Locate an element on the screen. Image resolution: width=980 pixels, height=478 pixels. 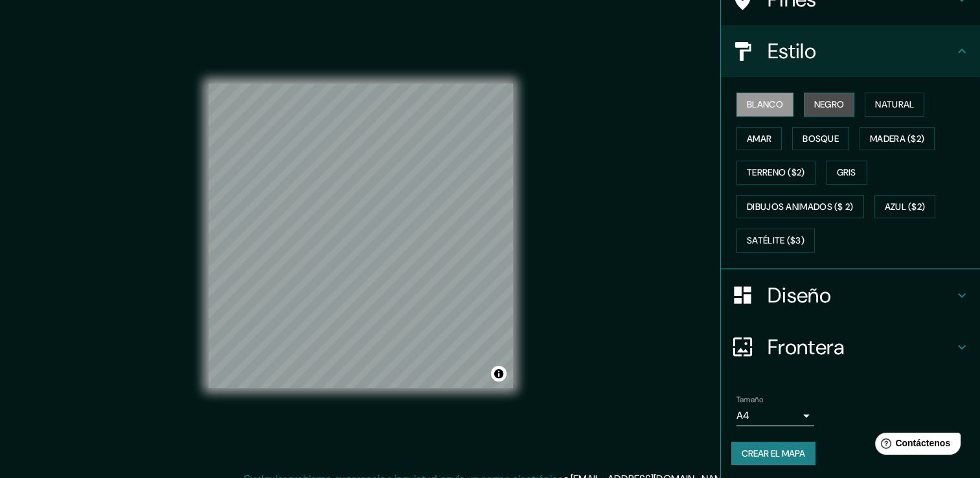
font: Dibujos animados ($ 2) is located at coordinates (800, 206).